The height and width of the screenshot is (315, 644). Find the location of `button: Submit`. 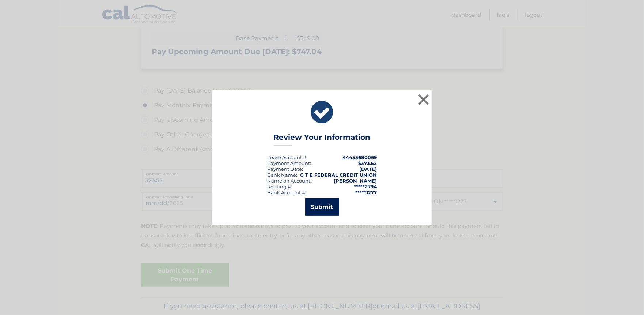

button: Submit is located at coordinates (322, 207).